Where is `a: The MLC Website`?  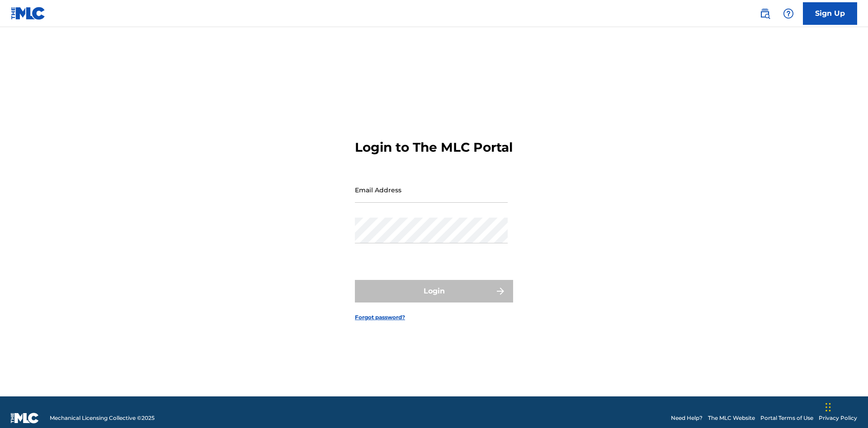 a: The MLC Website is located at coordinates (732, 418).